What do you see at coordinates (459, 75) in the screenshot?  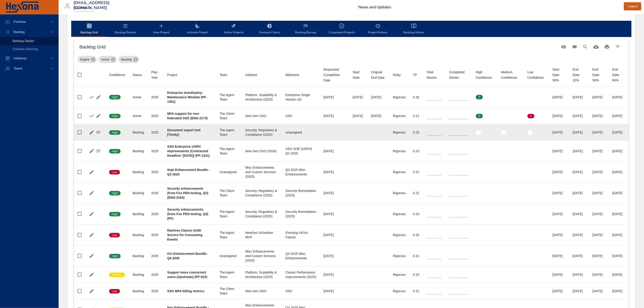 I see `span: Completed Stories` at bounding box center [459, 75].